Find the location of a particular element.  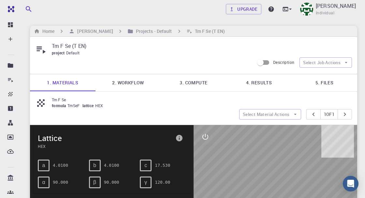

span: Default is located at coordinates (74, 53).